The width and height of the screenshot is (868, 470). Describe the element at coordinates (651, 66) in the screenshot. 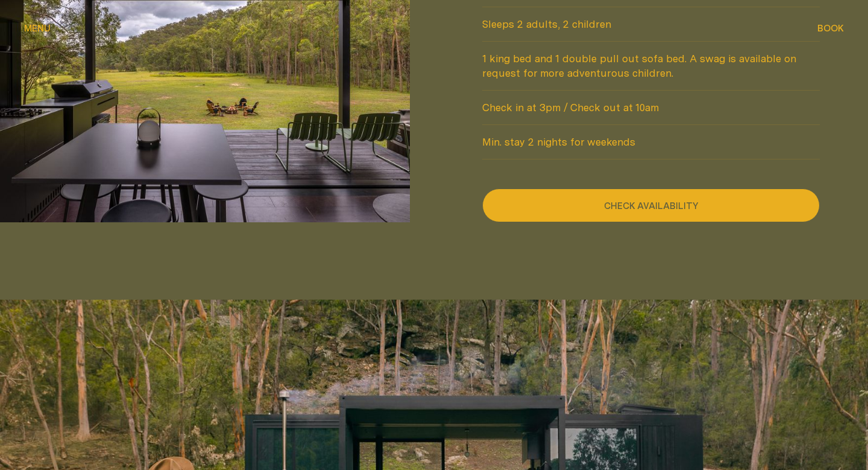

I see `span: 1 king bed and 1 double pull out sofa bed. A swag is available on request for more adventurous ch...` at that location.